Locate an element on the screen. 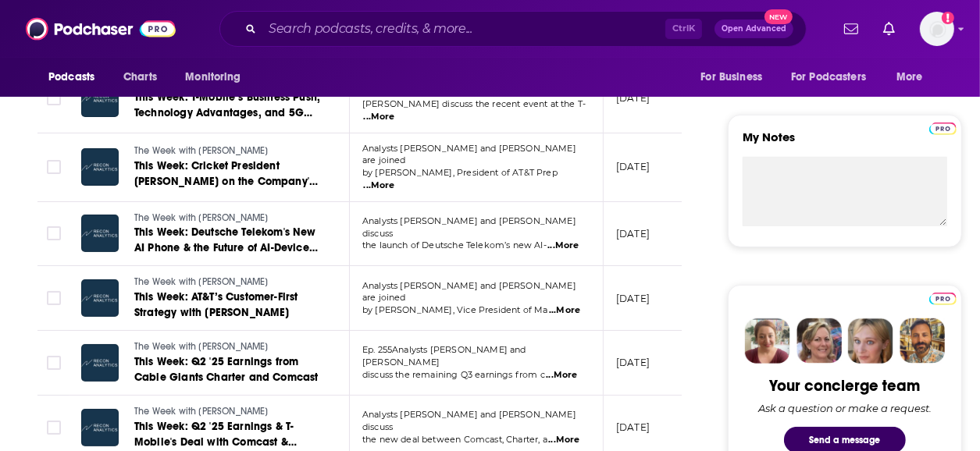  span: This Week: Q2 '25 Earnings from Cable Giants Charter and Comcast is located at coordinates (226, 369).